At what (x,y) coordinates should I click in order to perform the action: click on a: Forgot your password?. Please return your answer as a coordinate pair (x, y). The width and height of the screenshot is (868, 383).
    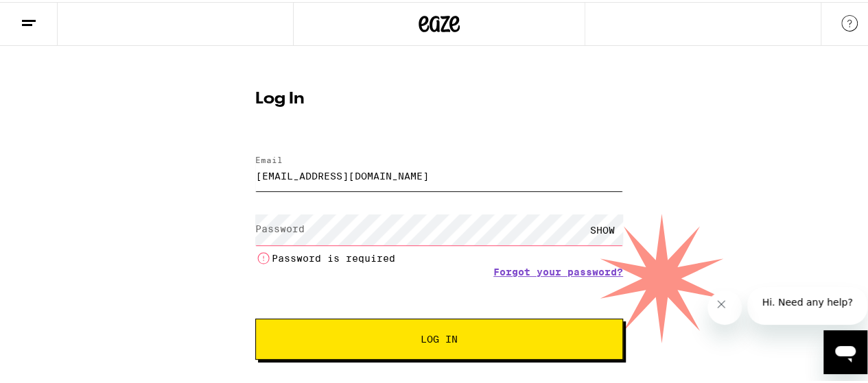
    Looking at the image, I should click on (558, 270).